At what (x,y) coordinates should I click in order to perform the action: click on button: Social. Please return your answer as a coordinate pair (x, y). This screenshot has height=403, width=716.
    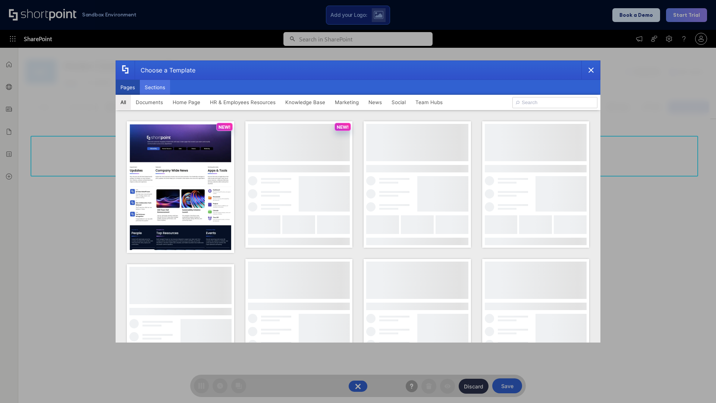
    Looking at the image, I should click on (399, 102).